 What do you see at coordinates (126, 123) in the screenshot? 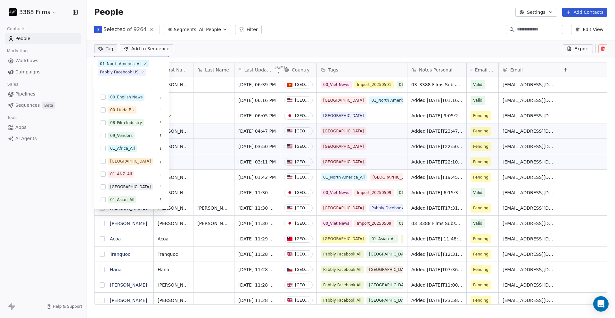
I see `div: 08_Film Industry` at bounding box center [126, 123].